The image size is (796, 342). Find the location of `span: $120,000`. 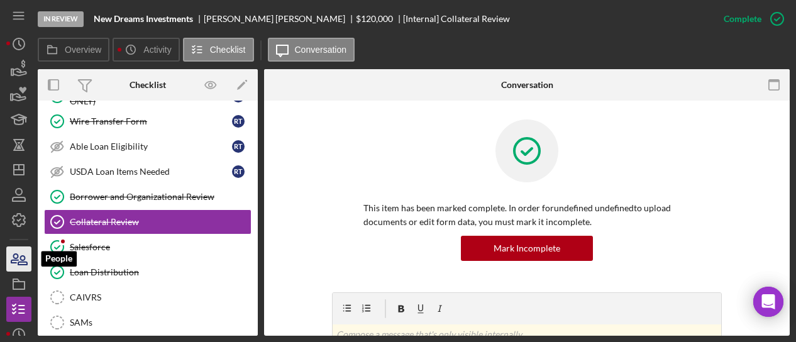

span: $120,000 is located at coordinates (374, 18).